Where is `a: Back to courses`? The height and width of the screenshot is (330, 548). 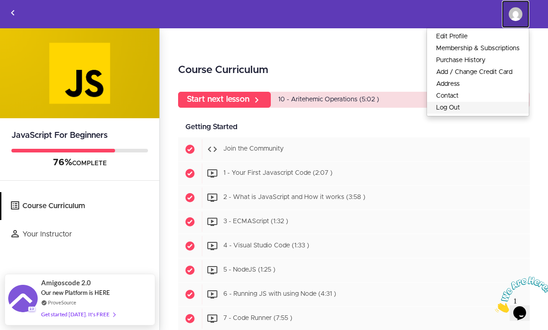 a: Back to courses is located at coordinates (13, 14).